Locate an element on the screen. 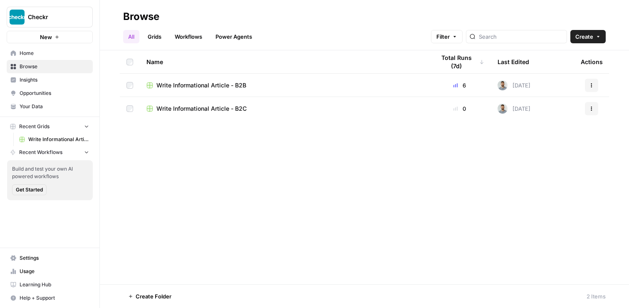 The image size is (629, 308). button: Get Started is located at coordinates (29, 190).